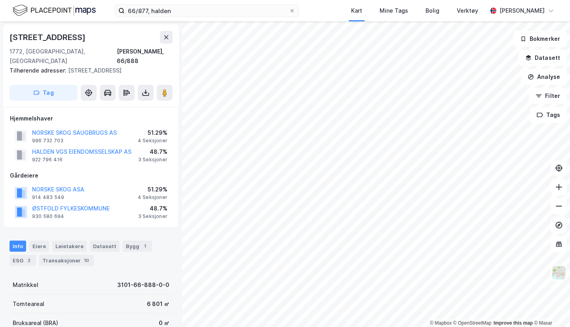  Describe the element at coordinates (540, 39) in the screenshot. I see `button: Bokmerker` at that location.